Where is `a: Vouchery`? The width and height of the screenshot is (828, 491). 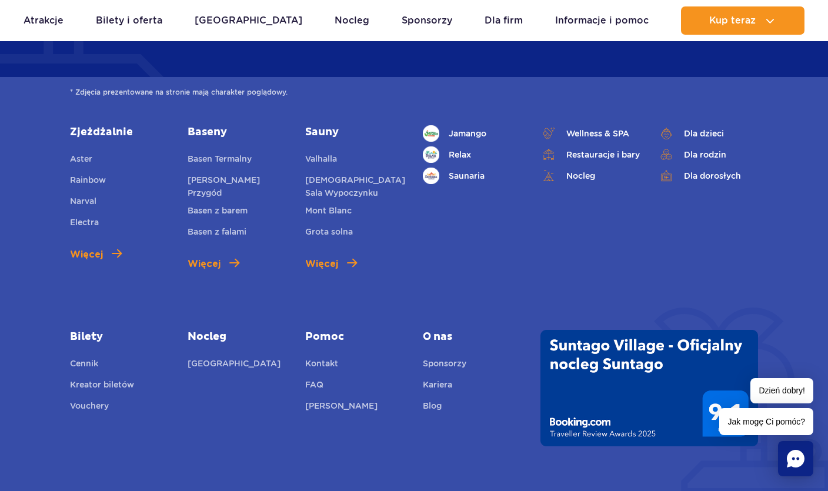
a: Vouchery is located at coordinates (89, 407).